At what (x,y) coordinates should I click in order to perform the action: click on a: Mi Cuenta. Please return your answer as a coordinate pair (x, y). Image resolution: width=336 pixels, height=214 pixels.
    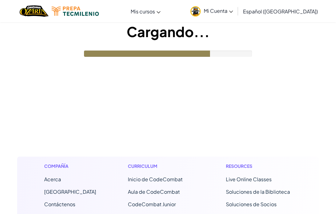
    Looking at the image, I should click on (212, 11).